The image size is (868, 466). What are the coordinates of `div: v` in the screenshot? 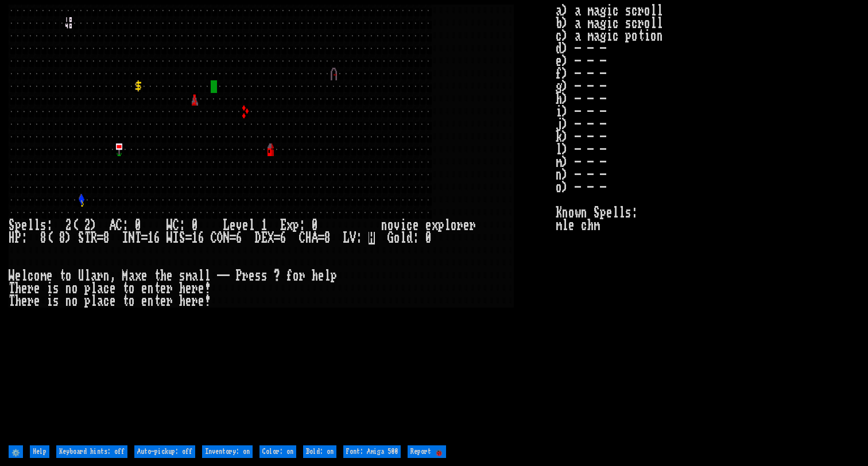 It's located at (397, 226).